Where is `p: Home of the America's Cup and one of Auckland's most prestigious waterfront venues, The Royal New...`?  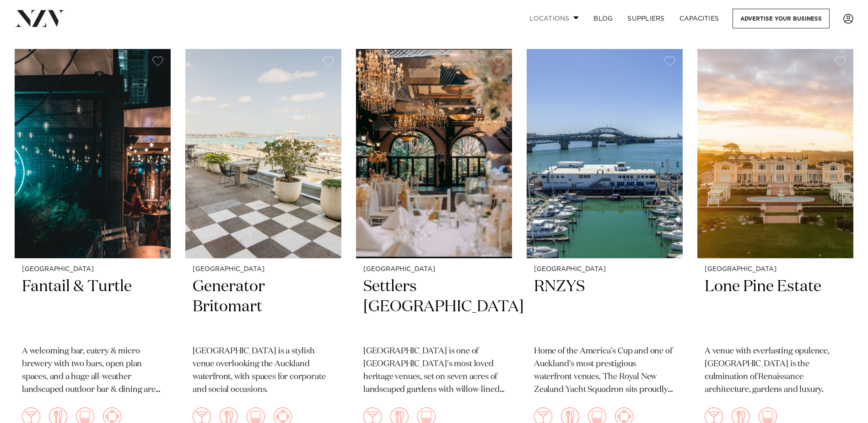
p: Home of the America's Cup and one of Auckland's most prestigious waterfront venues, The Royal New... is located at coordinates (604, 371).